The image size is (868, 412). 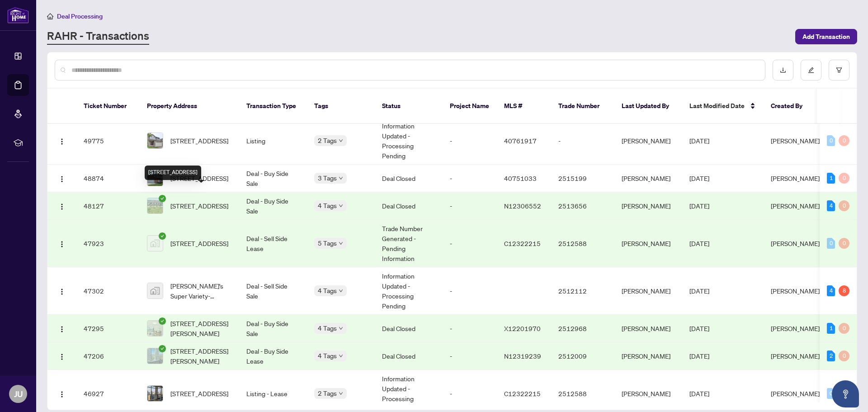 I want to click on span: download, so click(x=783, y=70).